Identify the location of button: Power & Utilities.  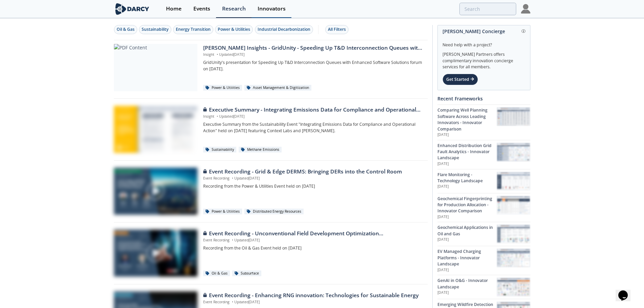
(234, 29).